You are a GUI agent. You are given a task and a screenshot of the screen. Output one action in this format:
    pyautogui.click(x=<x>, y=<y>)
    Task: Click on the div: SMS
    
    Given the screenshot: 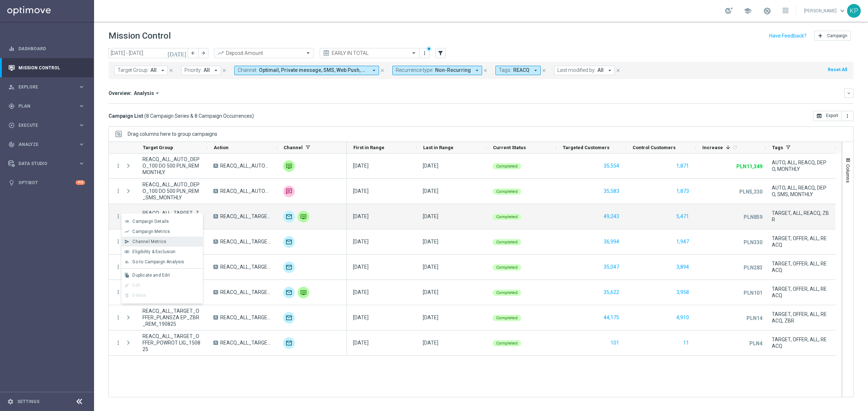 What is the action you would take?
    pyautogui.click(x=289, y=191)
    